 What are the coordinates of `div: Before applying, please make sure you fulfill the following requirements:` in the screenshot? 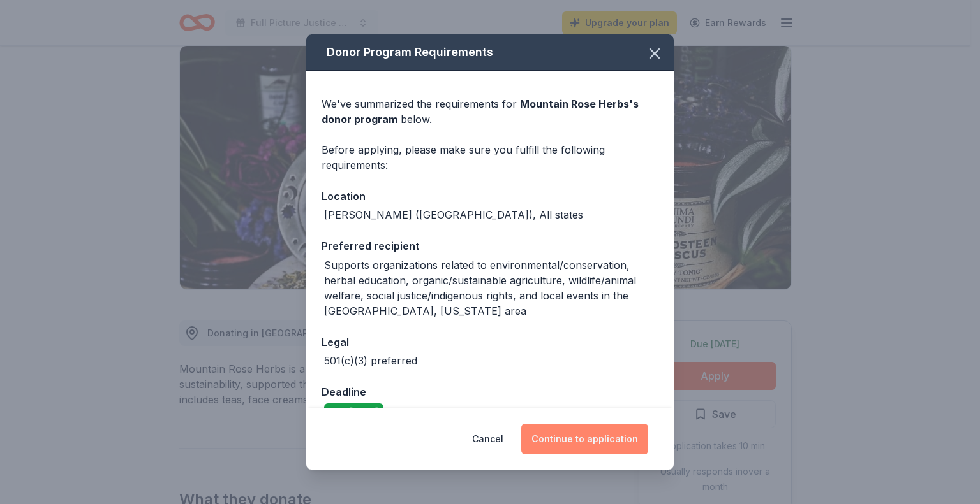 It's located at (490, 157).